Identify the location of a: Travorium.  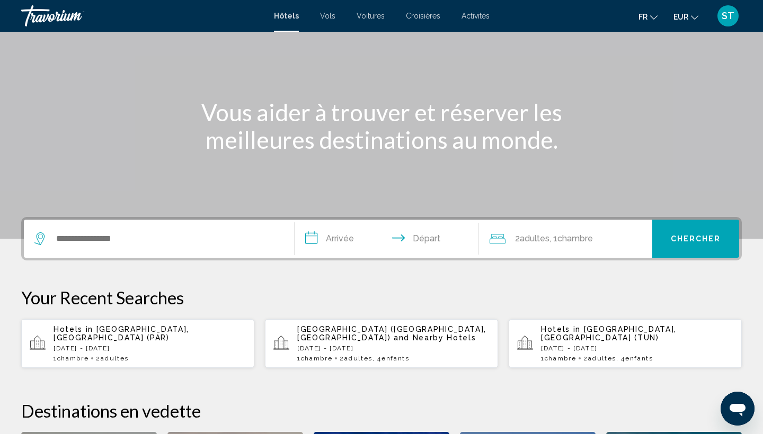
(142, 16).